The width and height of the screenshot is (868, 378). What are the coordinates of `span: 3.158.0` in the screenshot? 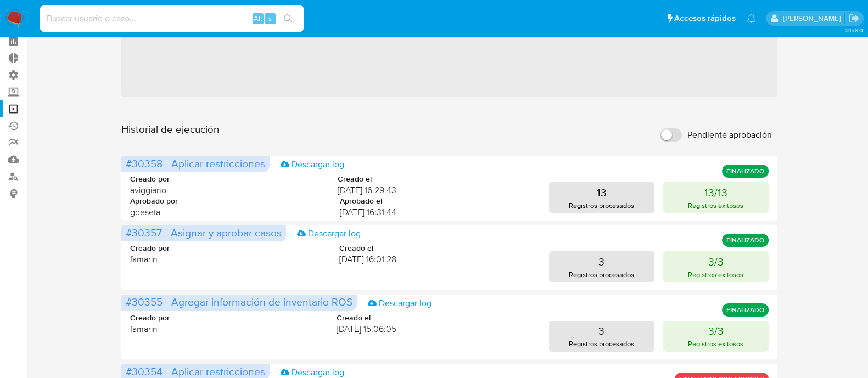 It's located at (854, 30).